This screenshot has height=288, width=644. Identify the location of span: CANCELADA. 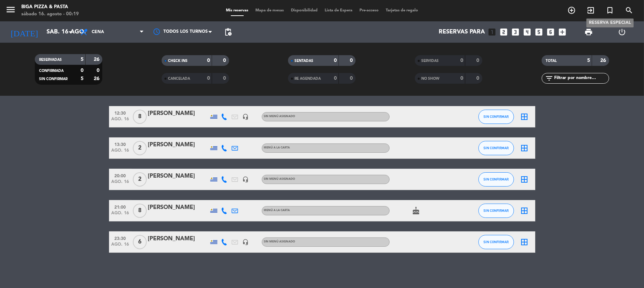
(179, 79).